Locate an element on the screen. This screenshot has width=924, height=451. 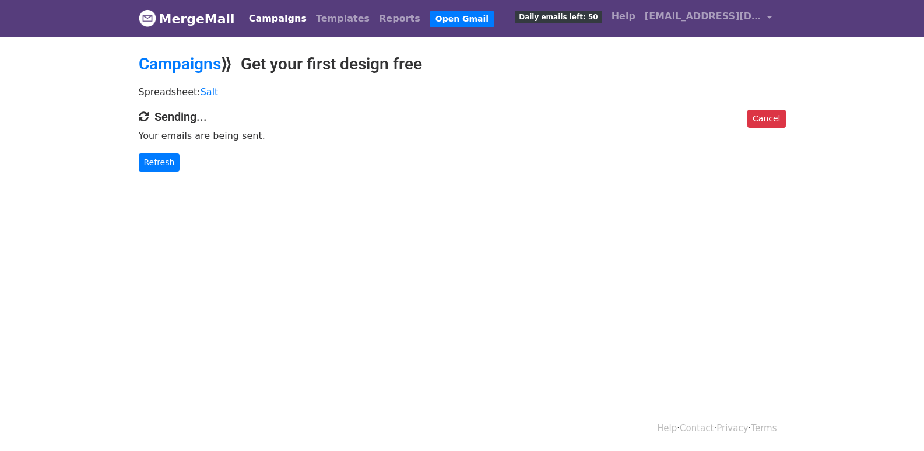
img: MergeMail logo is located at coordinates (147, 18).